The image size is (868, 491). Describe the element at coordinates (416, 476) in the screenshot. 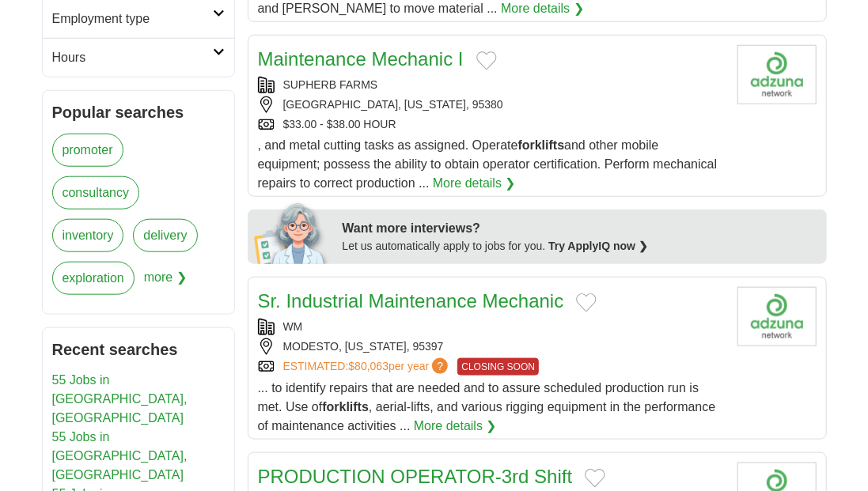

I see `a: PRODUCTION OPERATOR-3rd Shift` at that location.